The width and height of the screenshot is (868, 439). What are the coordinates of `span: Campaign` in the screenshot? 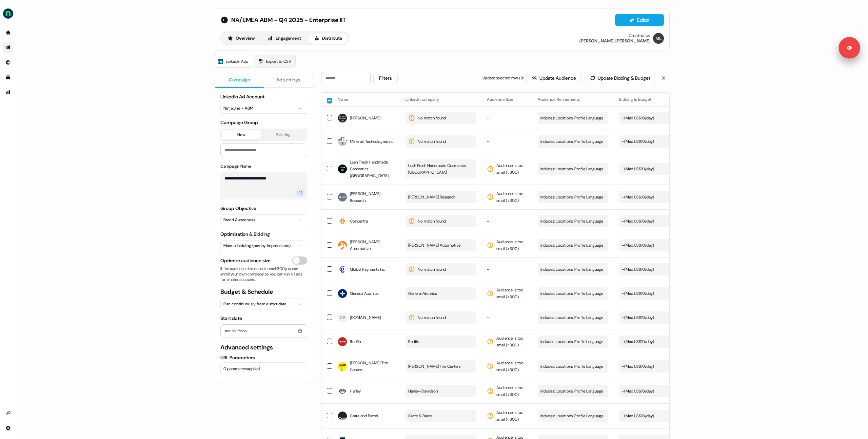 It's located at (239, 79).